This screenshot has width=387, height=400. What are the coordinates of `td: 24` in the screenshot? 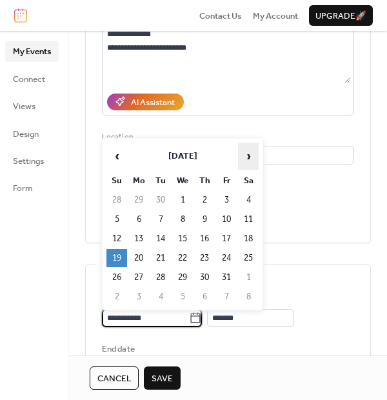 It's located at (227, 258).